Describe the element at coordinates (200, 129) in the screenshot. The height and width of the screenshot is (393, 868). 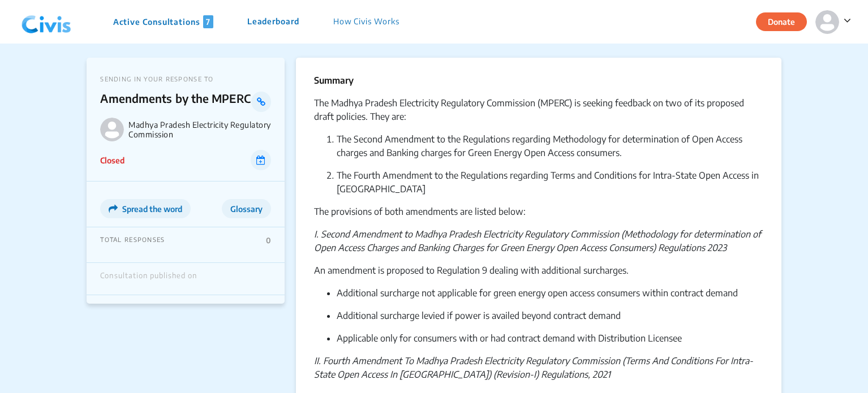
I see `p: Madhya Pradesh Electricity Regulatory Commission` at that location.